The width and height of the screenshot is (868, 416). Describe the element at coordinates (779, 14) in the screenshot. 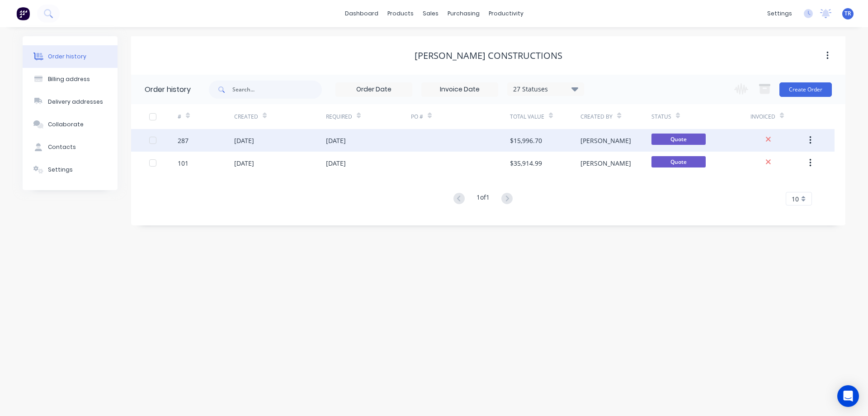

I see `div: settings` at that location.